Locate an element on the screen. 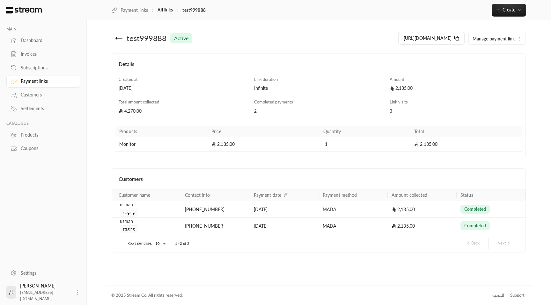 The height and width of the screenshot is (305, 551). th: Products is located at coordinates (161, 132).